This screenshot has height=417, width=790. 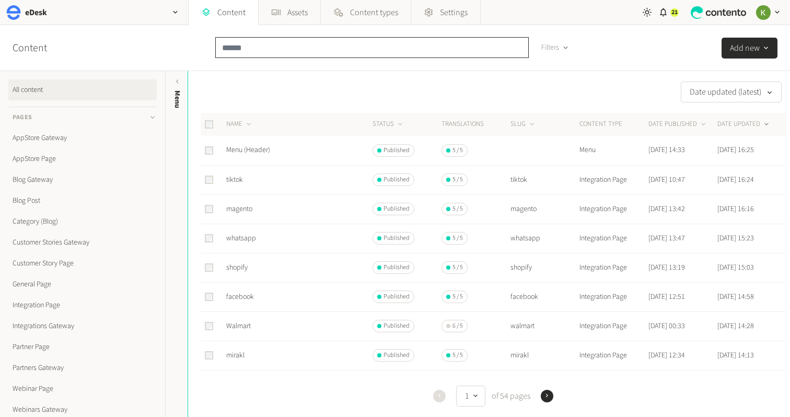 I want to click on a: General Page, so click(x=83, y=284).